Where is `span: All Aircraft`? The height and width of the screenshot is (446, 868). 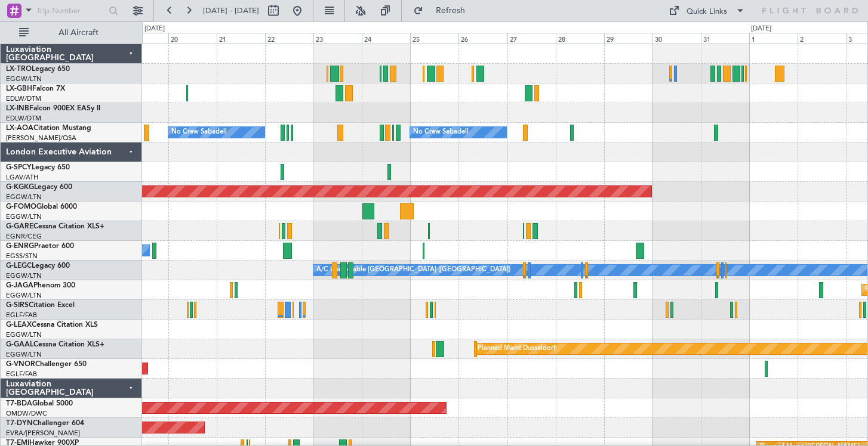
span: All Aircraft is located at coordinates (78, 33).